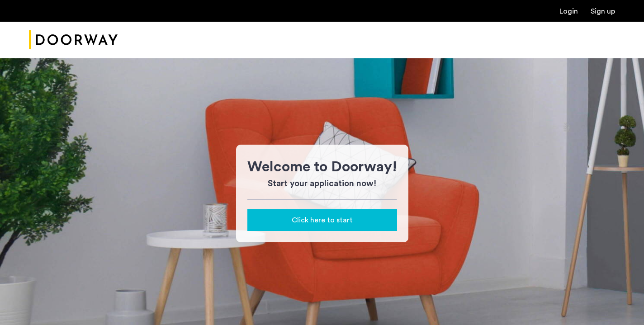 This screenshot has width=644, height=325. I want to click on a: Cazamio Logo, so click(73, 40).